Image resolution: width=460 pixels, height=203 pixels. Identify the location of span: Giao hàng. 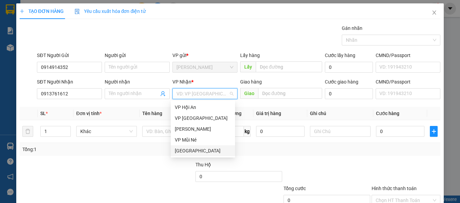
(251, 82).